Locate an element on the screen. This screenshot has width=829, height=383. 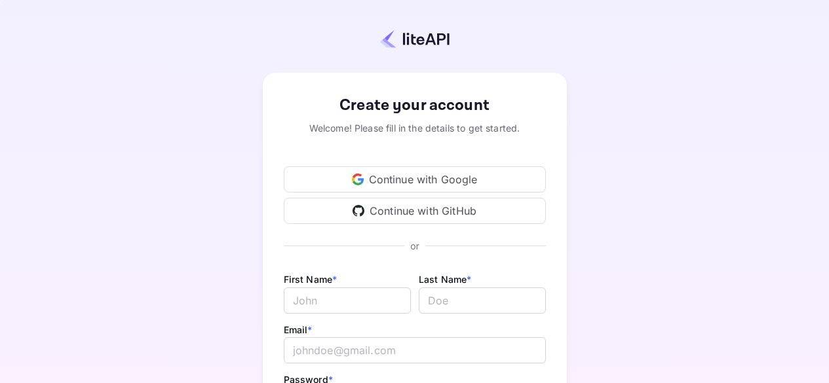
div: Create your account is located at coordinates (415, 106).